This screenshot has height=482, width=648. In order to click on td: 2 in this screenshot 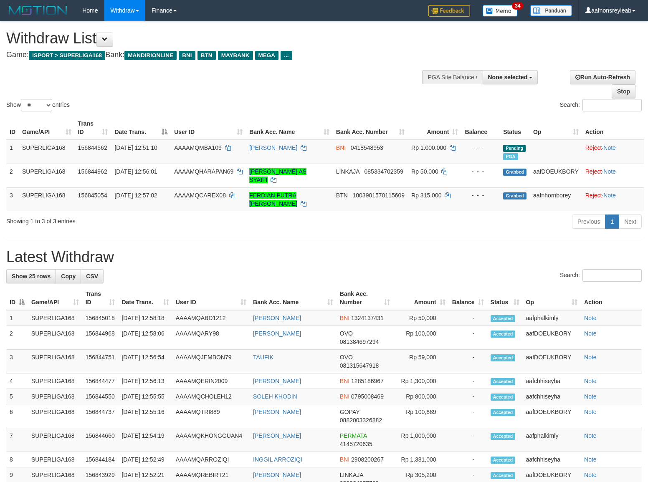, I will do `click(17, 338)`.